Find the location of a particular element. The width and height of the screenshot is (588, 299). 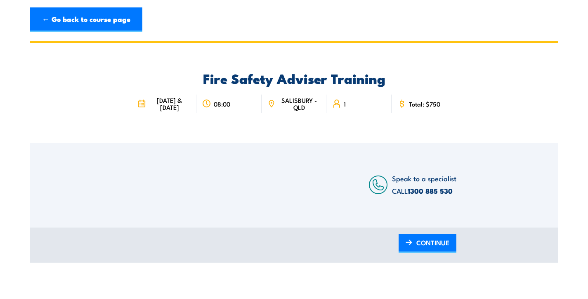

span: CONTINUE is located at coordinates (433, 242).